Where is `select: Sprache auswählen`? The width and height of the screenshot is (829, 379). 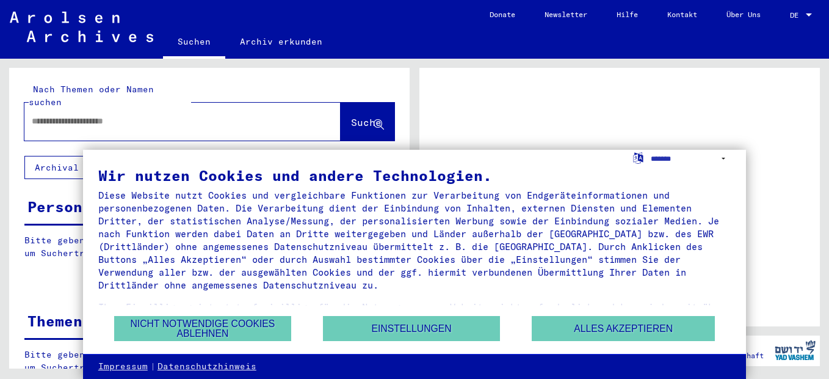
select: Sprache auswählen is located at coordinates (691, 158).